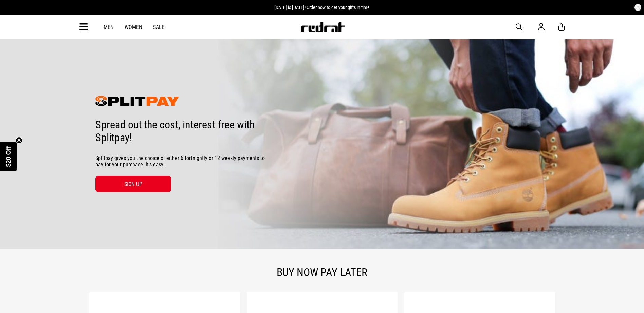 The width and height of the screenshot is (644, 313). Describe the element at coordinates (9, 156) in the screenshot. I see `span: $20 Off` at that location.